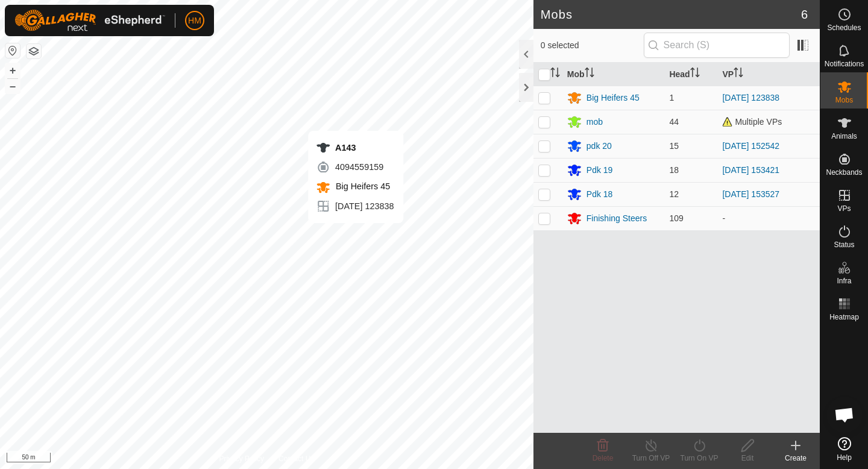 This screenshot has height=469, width=868. Describe the element at coordinates (241, 459) in the screenshot. I see `a: Privacy Policy` at that location.